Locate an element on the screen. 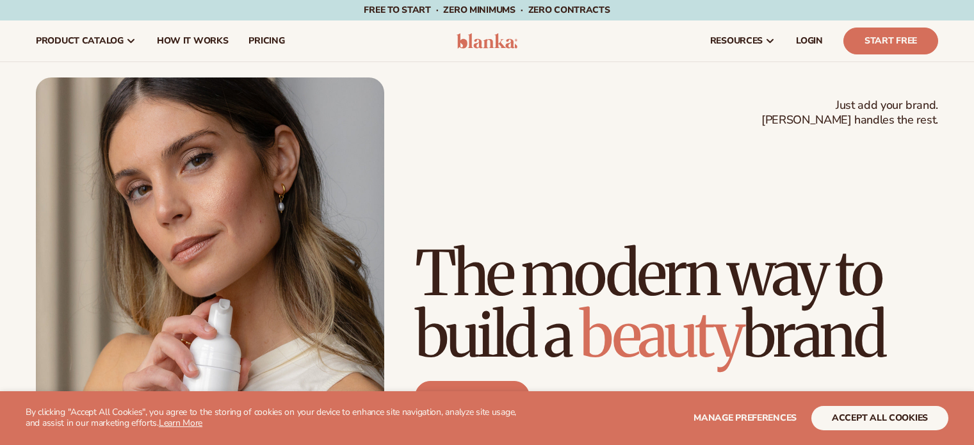 This screenshot has width=974, height=445. span: LOGIN is located at coordinates (809, 41).